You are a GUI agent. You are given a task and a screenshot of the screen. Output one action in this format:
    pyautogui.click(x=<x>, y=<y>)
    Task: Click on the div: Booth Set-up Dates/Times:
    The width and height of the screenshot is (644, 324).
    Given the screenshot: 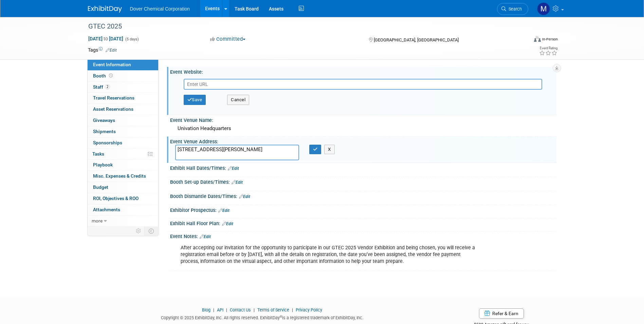 What is the action you would take?
    pyautogui.click(x=363, y=181)
    